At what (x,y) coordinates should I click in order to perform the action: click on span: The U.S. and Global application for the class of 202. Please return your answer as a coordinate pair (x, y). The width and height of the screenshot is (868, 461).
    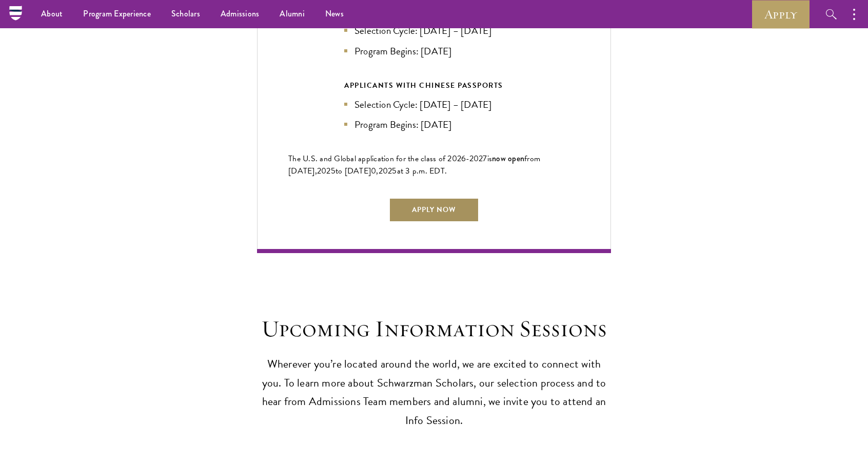
    Looking at the image, I should click on (375, 159).